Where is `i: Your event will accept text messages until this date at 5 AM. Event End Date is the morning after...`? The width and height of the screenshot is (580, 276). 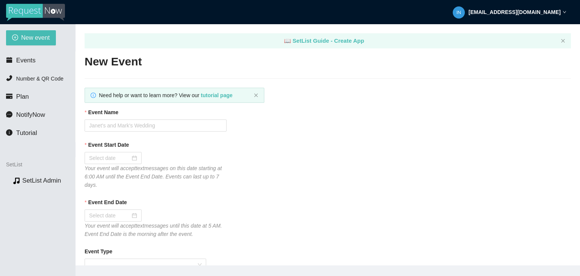 i: Your event will accept text messages until this date at 5 AM. Event End Date is the morning after... is located at coordinates (153, 230).